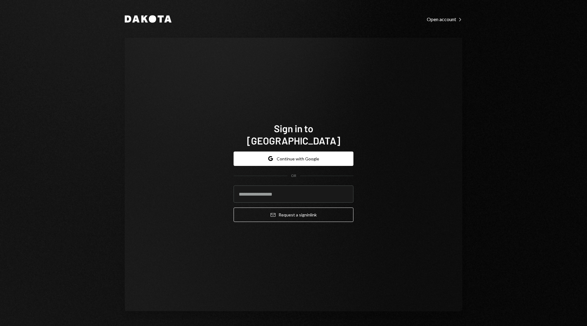 Image resolution: width=587 pixels, height=326 pixels. I want to click on button: Request a signinlink, so click(294, 214).